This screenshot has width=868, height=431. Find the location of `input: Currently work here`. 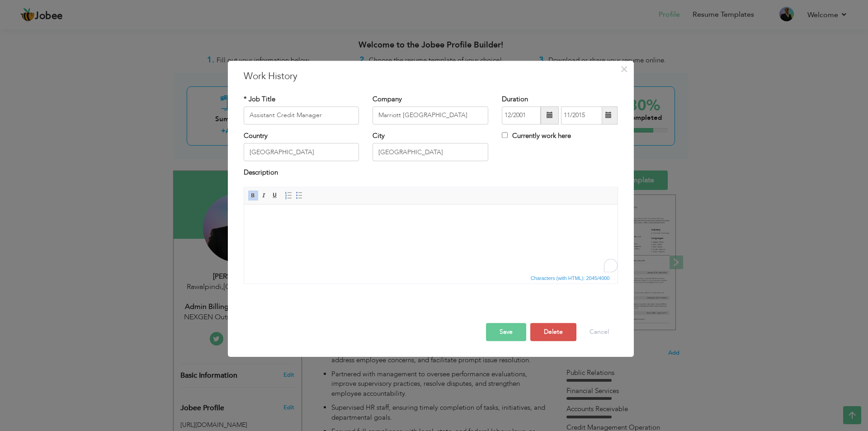

input: Currently work here is located at coordinates (504, 135).